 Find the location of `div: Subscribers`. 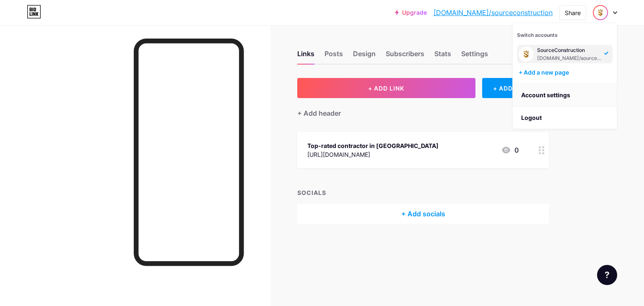

div: Subscribers is located at coordinates (405, 56).